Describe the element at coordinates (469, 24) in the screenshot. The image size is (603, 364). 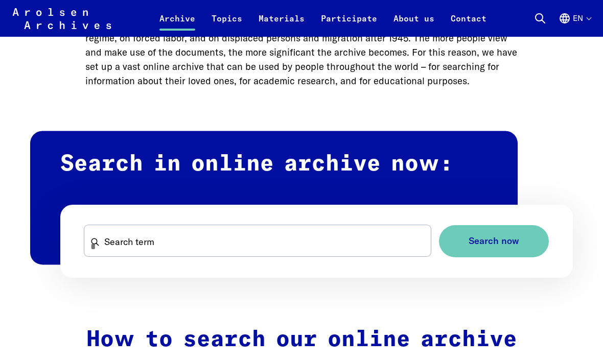
I see `a: Contact` at that location.